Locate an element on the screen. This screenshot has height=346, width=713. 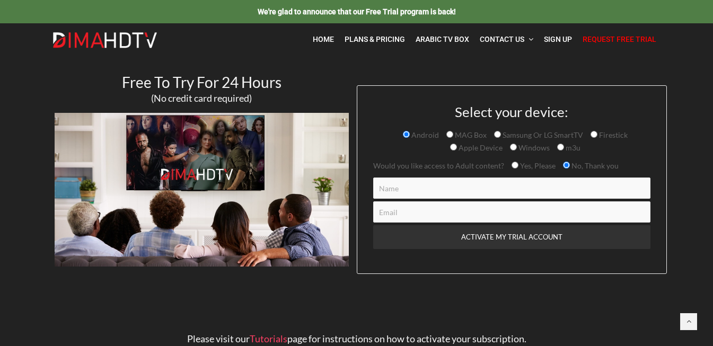
span: No, Thank you is located at coordinates (594, 165).